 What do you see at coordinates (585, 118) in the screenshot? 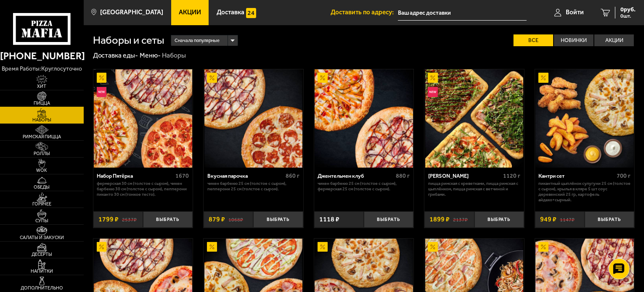
I see `img: Кантри сет` at bounding box center [585, 118].